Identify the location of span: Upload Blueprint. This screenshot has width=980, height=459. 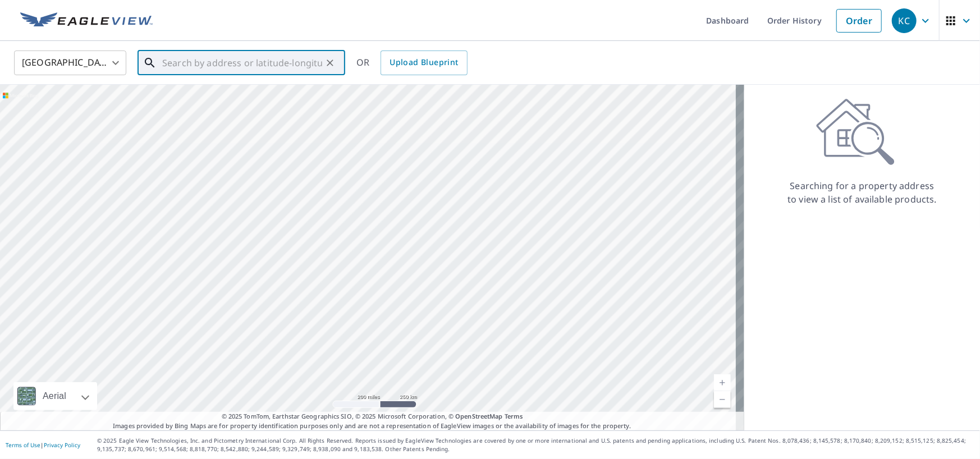
(424, 62).